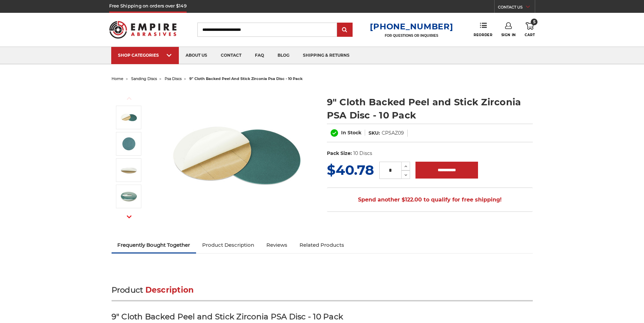 The image size is (644, 323). What do you see at coordinates (173, 79) in the screenshot?
I see `a: psa discs` at bounding box center [173, 79].